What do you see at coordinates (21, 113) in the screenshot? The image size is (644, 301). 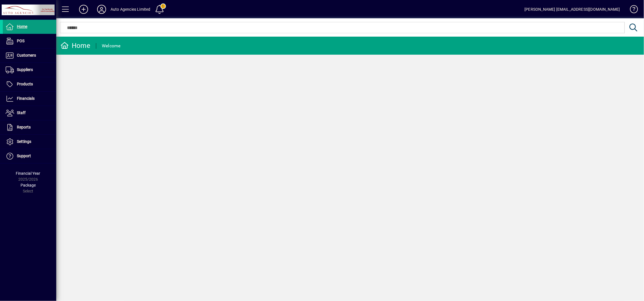 I see `span: Staff` at bounding box center [21, 113].